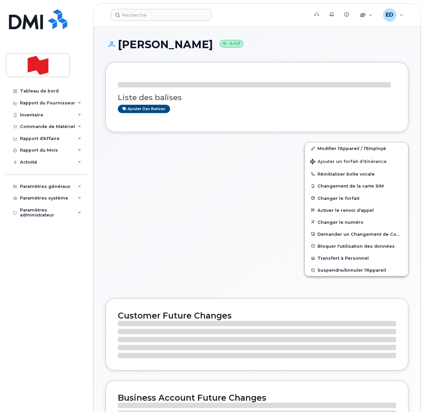  What do you see at coordinates (257, 398) in the screenshot?
I see `h2: Business Account Future Changes` at bounding box center [257, 398].